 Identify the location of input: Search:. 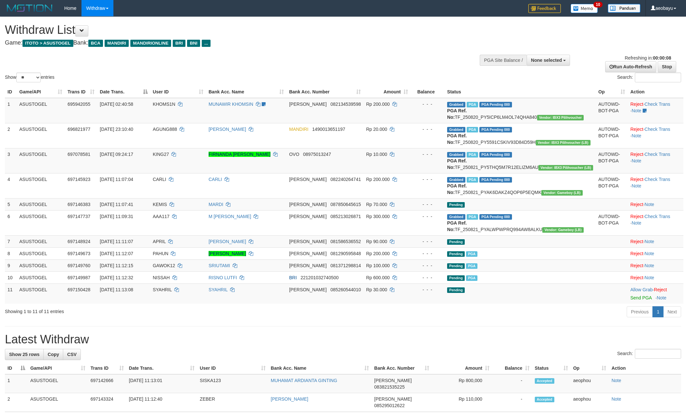
(658, 354).